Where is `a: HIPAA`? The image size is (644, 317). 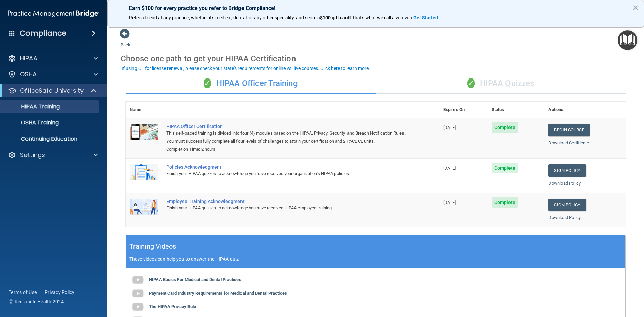 a: HIPAA is located at coordinates (52, 58).